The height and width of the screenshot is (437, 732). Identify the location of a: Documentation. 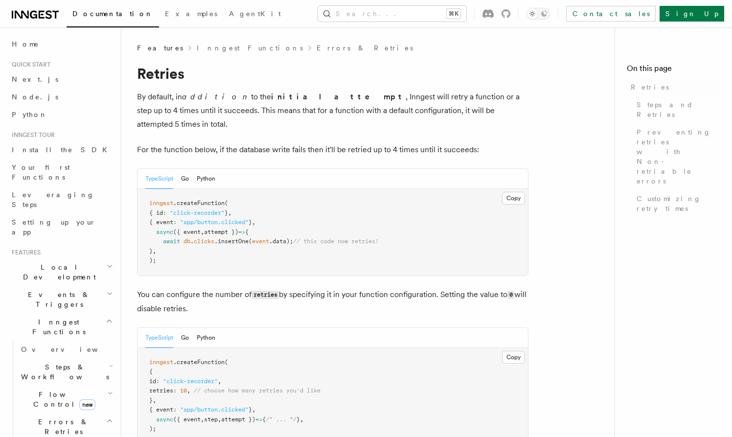
(113, 15).